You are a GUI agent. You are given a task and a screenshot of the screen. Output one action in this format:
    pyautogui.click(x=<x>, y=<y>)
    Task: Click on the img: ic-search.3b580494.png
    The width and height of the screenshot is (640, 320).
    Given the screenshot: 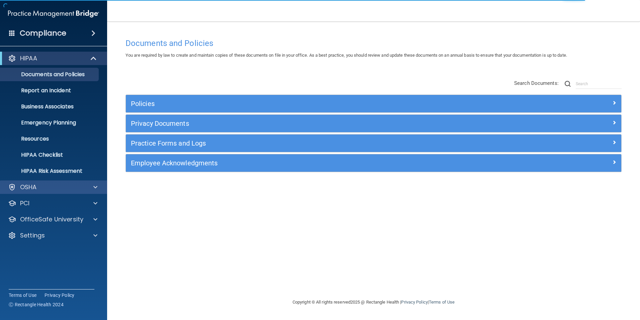 What is the action you would take?
    pyautogui.click(x=568, y=84)
    